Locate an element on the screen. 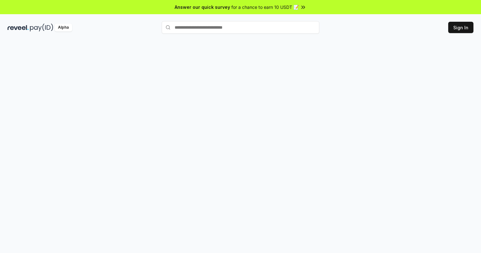 The height and width of the screenshot is (253, 481). img: pay_id is located at coordinates (42, 27).